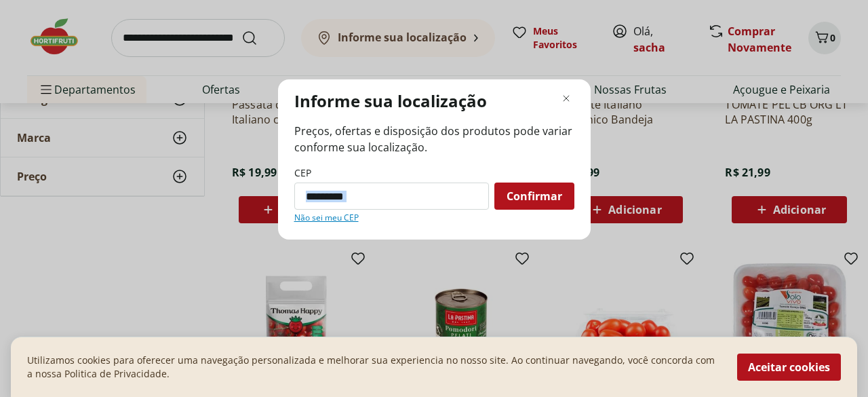  Describe the element at coordinates (391, 101) in the screenshot. I see `p: Informe sua localização` at that location.